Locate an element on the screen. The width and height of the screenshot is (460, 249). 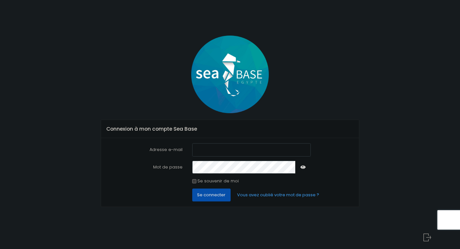
label: Se souvenir de moi is located at coordinates (218, 181).